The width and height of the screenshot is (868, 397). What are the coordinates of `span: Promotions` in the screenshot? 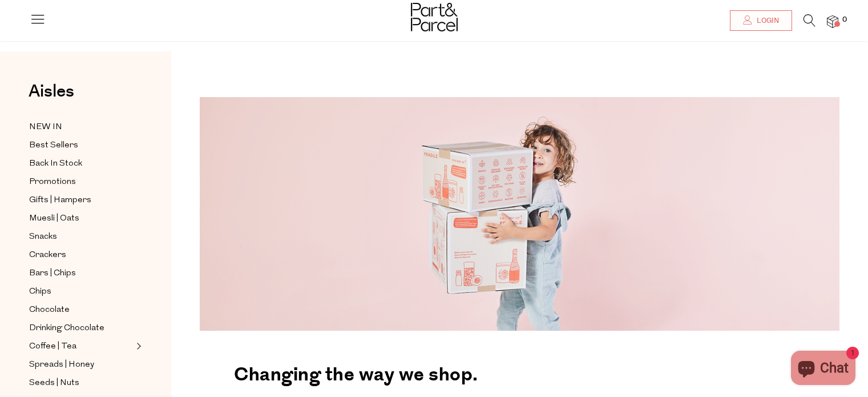 It's located at (53, 183).